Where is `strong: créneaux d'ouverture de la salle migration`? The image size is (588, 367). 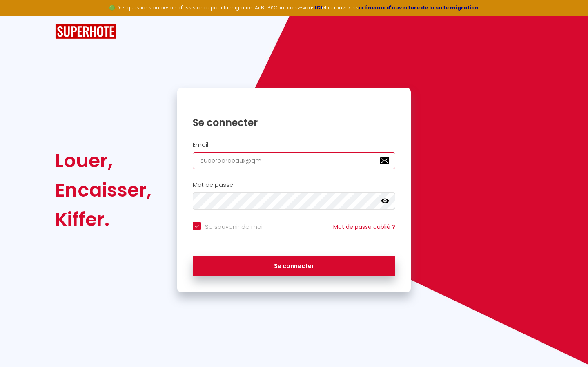 strong: créneaux d'ouverture de la salle migration is located at coordinates (419, 7).